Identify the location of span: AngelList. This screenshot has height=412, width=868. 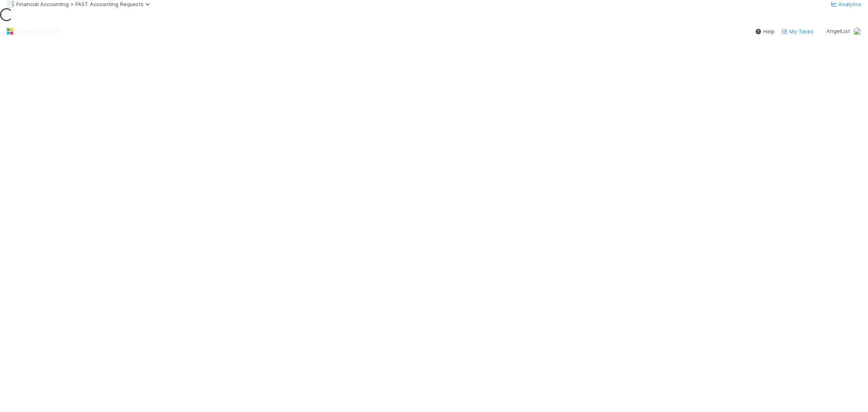
(838, 31).